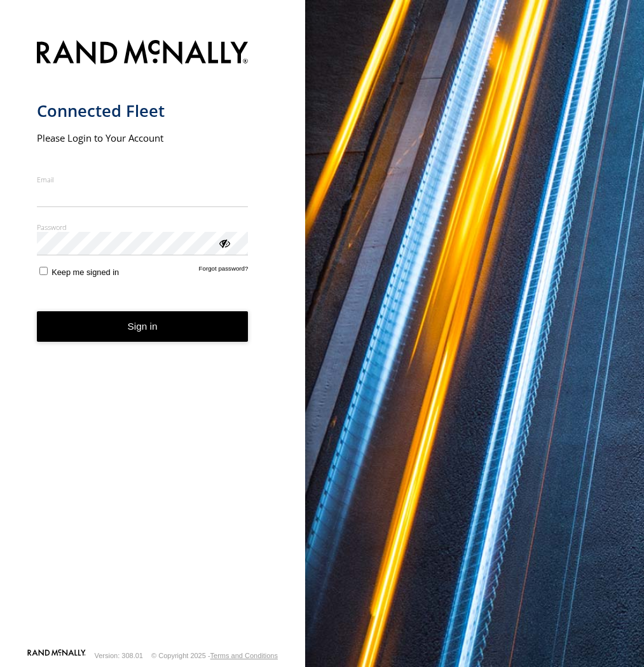 Image resolution: width=644 pixels, height=667 pixels. I want to click on h1: Connected Fleet, so click(143, 110).